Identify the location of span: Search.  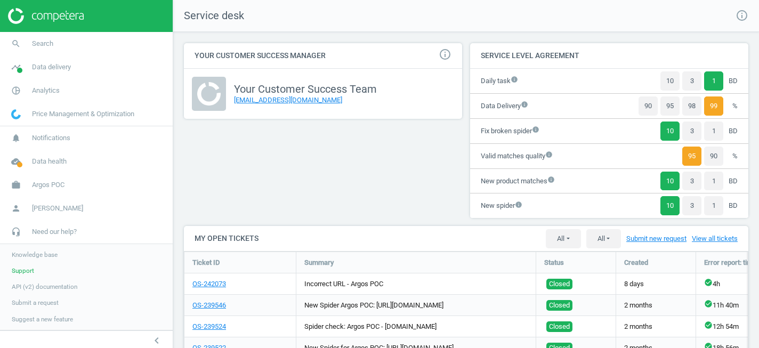
(43, 44).